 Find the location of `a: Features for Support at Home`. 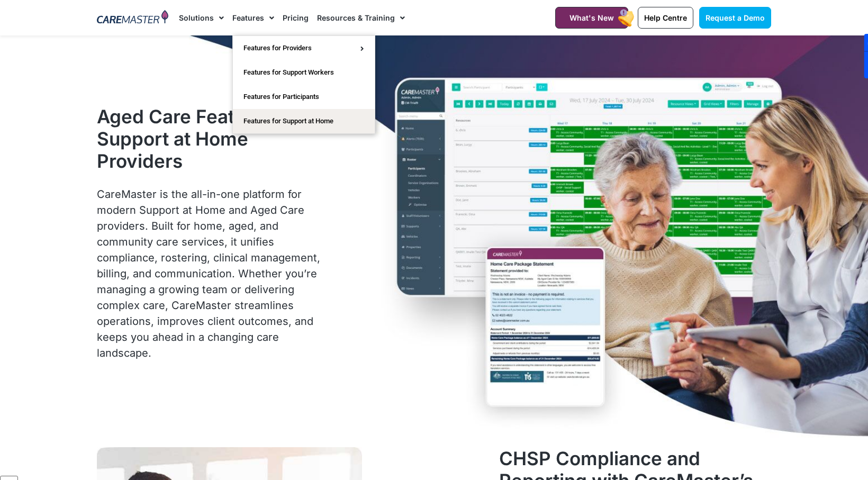

a: Features for Support at Home is located at coordinates (304, 121).